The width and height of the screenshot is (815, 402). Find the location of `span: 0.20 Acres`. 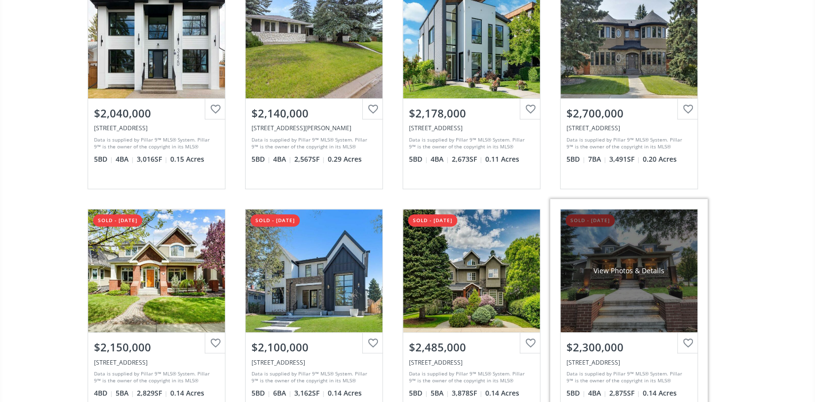

span: 0.20 Acres is located at coordinates (659, 159).